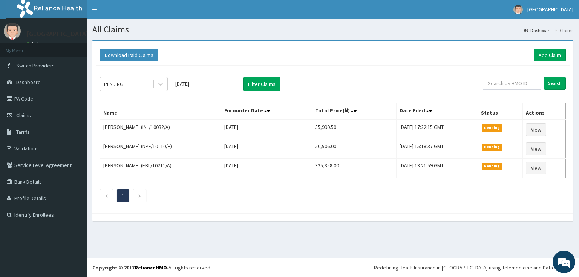 This screenshot has width=579, height=277. Describe the element at coordinates (354, 168) in the screenshot. I see `td: 325,358.00` at that location.